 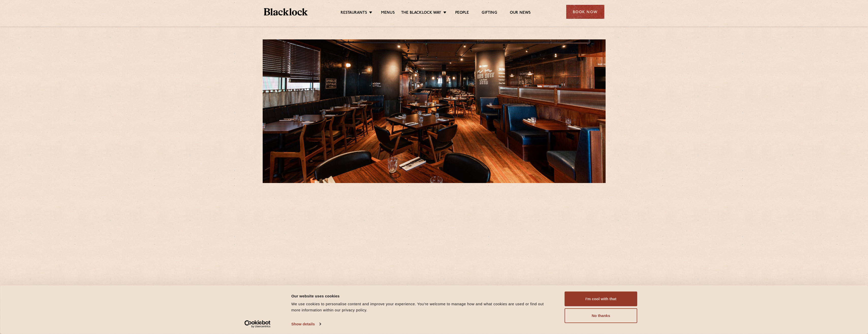 I want to click on button: No thanks, so click(x=601, y=316).